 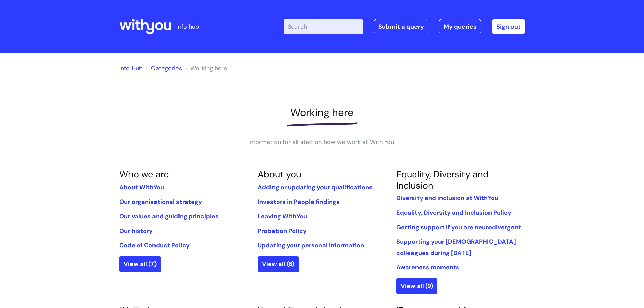 What do you see at coordinates (460, 27) in the screenshot?
I see `a: My queries` at bounding box center [460, 27].